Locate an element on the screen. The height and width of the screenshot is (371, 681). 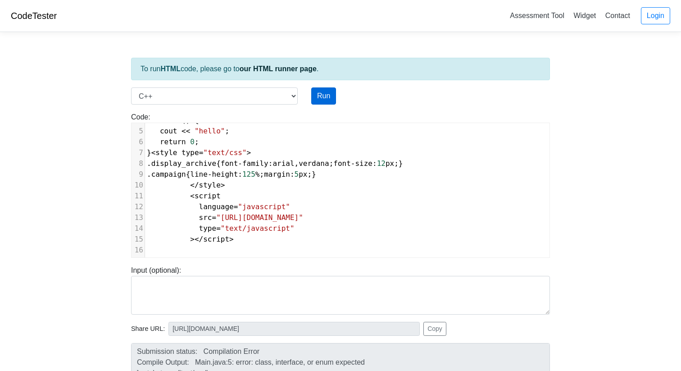
span: Share URL: is located at coordinates (148, 329).